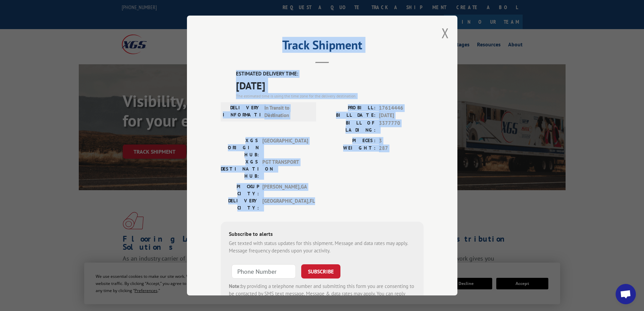 The height and width of the screenshot is (311, 644). What do you see at coordinates (401, 126) in the screenshot?
I see `span: 3377770` at bounding box center [401, 126].